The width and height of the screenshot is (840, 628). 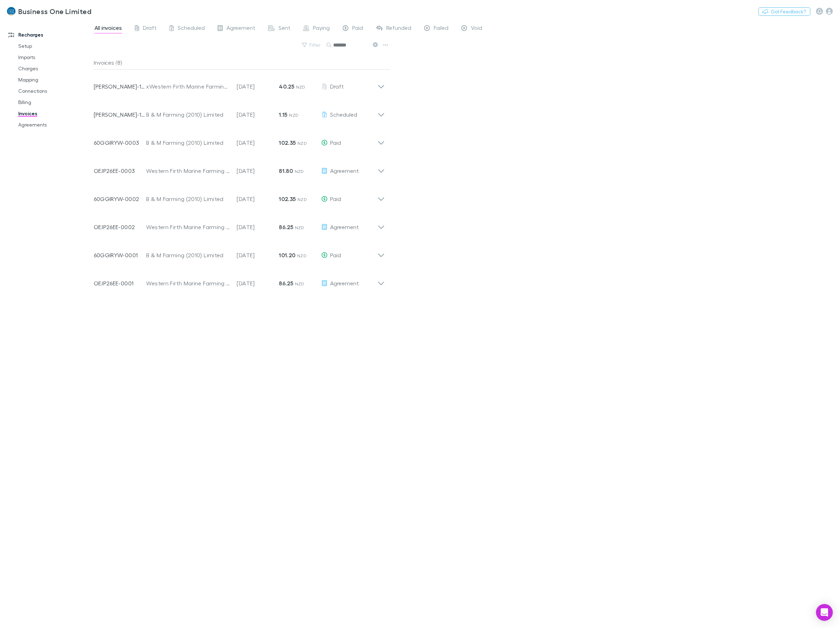 I want to click on span: Failed, so click(x=442, y=29).